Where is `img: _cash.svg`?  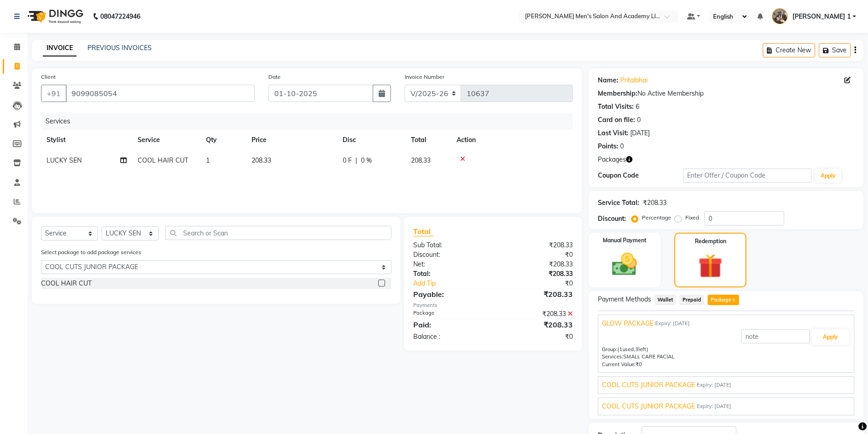 img: _cash.svg is located at coordinates (624, 264).